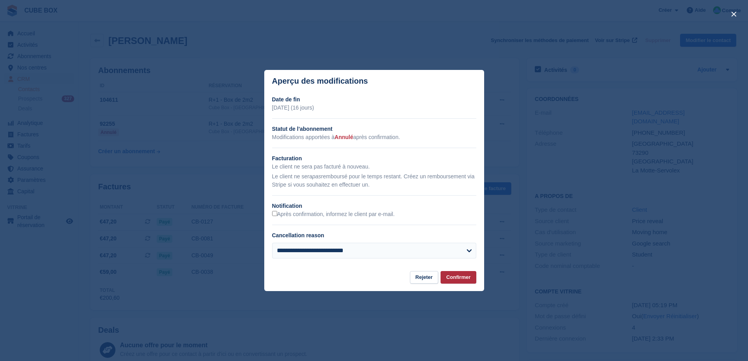 The width and height of the screenshot is (748, 361). I want to click on h2: Statut de l'abonnement, so click(374, 129).